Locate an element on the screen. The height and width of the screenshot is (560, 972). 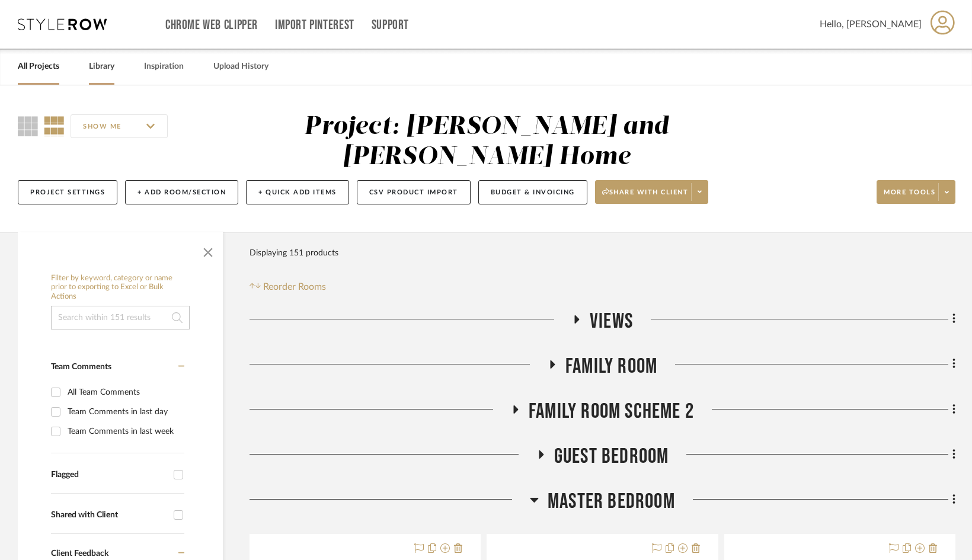
span: Views is located at coordinates (611, 322).